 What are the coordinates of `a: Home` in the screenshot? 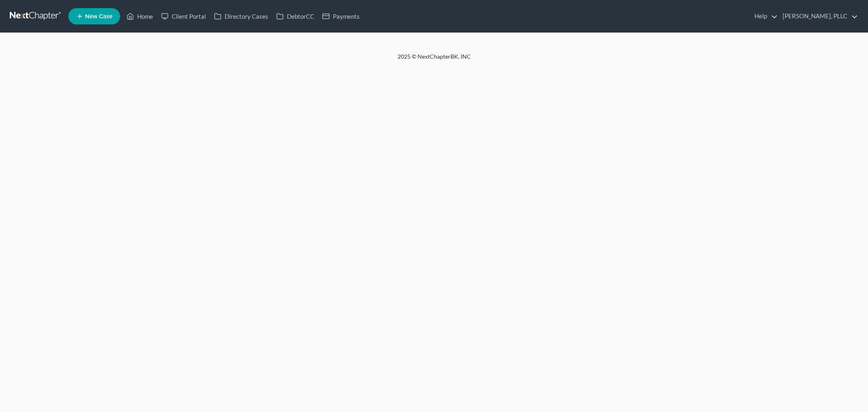 It's located at (140, 17).